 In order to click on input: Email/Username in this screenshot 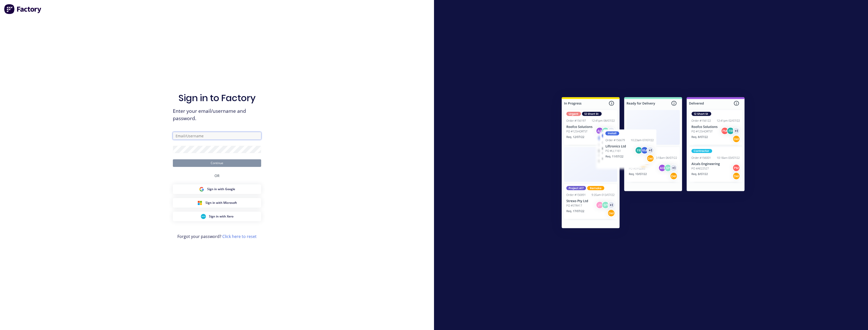, I will do `click(217, 136)`.